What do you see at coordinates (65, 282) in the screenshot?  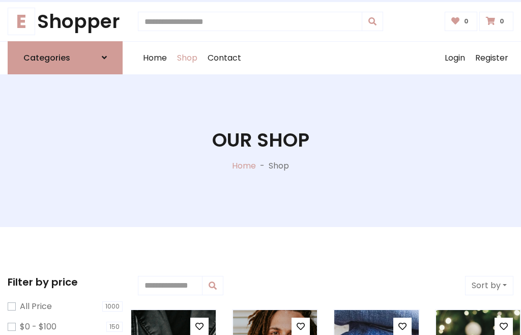 I see `h5: Filter by price` at bounding box center [65, 282].